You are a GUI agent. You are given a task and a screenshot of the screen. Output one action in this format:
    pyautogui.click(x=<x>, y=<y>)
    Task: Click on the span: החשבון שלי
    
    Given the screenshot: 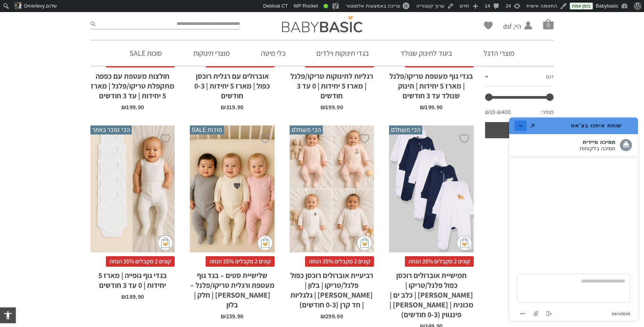 What is the action you would take?
    pyautogui.click(x=512, y=36)
    